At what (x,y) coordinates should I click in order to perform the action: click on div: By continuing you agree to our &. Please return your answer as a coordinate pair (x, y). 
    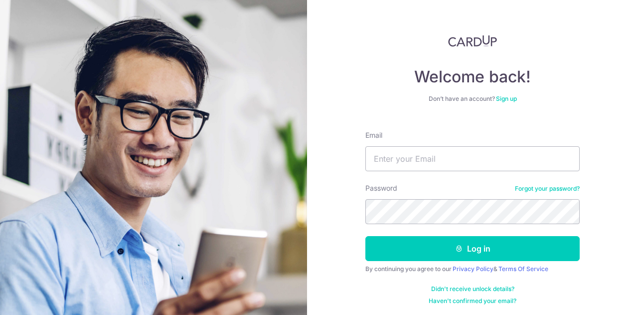
    Looking at the image, I should click on (473, 269).